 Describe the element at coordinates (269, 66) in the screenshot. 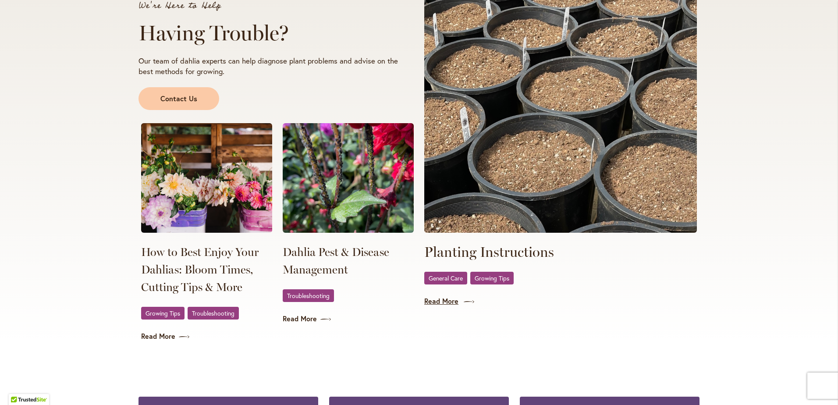

I see `p: Our team of dahlia experts can help diagnose plant problems and advise on the best methods for gr...` at that location.